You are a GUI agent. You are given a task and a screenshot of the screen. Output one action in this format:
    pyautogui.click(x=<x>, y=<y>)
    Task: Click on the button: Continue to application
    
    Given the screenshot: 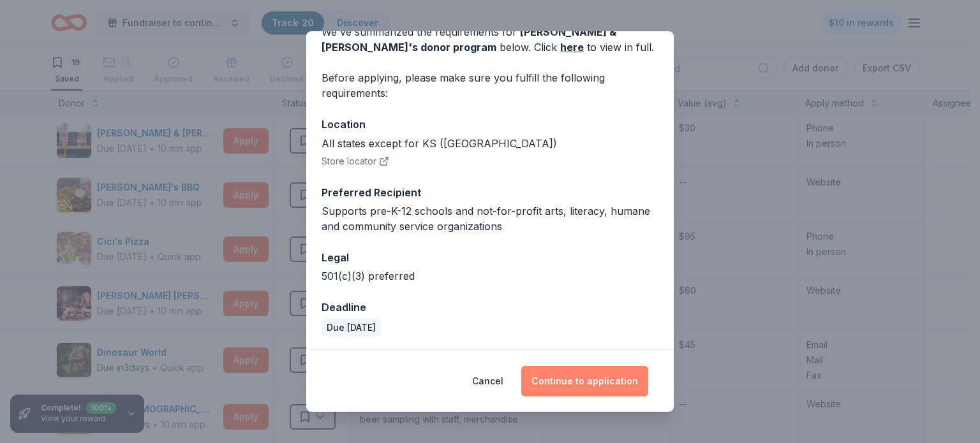 What is the action you would take?
    pyautogui.click(x=585, y=381)
    